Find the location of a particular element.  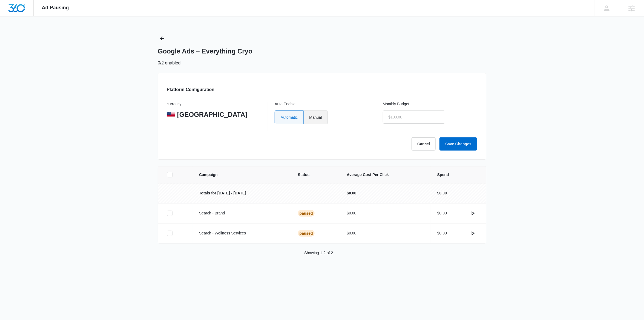

img: United States is located at coordinates (171, 114).